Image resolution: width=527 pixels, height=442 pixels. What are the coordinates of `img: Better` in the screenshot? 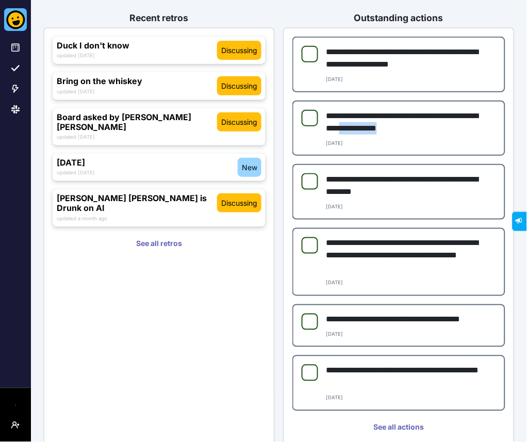 It's located at (15, 20).